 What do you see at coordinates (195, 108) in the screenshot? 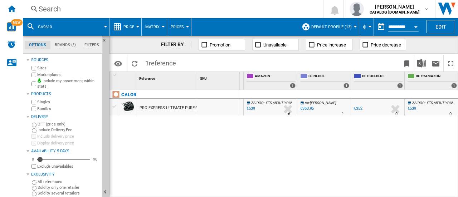
I see `div: PRO EXPRESS ULTIMATE PURE PLUS GV9610C0 ARGENT NOIR` at bounding box center [195, 108].